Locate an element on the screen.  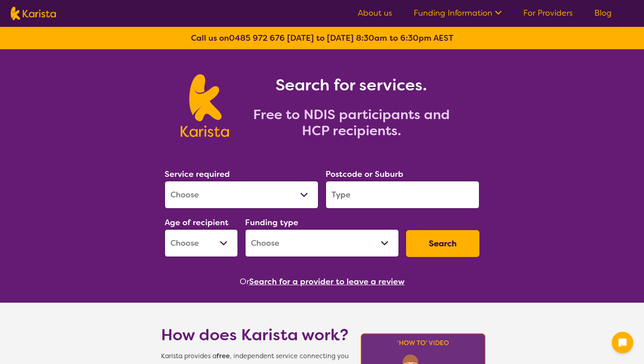
b: free is located at coordinates (223, 356).